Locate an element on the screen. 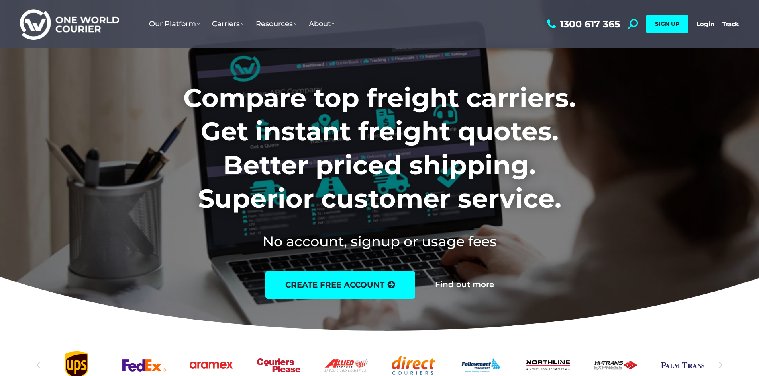 The image size is (759, 376). span: Our Platform is located at coordinates (174, 24).